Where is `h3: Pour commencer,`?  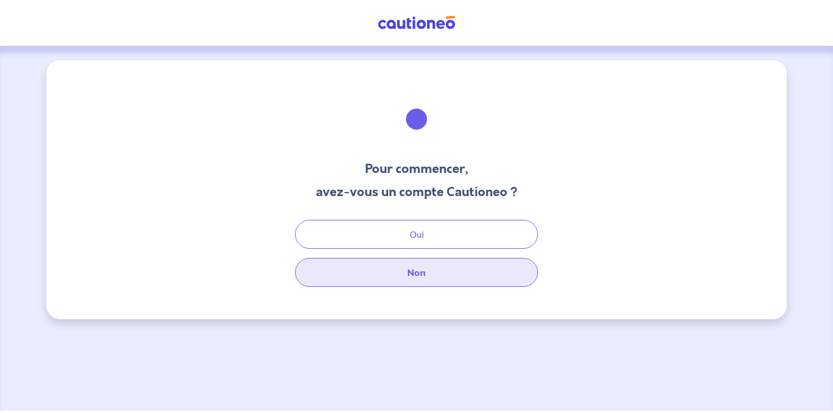 h3: Pour commencer, is located at coordinates (416, 169).